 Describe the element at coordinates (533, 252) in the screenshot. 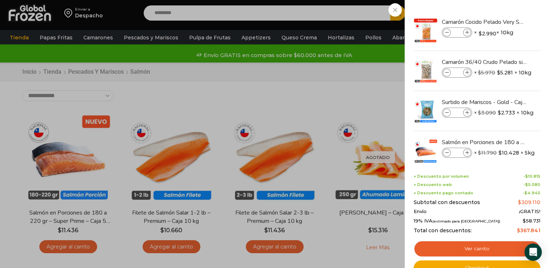

I see `div: Open Intercom Messenger` at that location.